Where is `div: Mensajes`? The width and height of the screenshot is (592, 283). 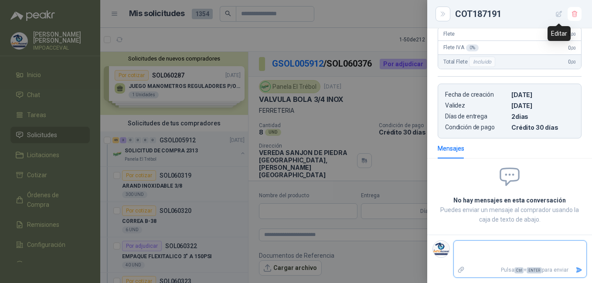 div: Mensajes is located at coordinates (451, 149).